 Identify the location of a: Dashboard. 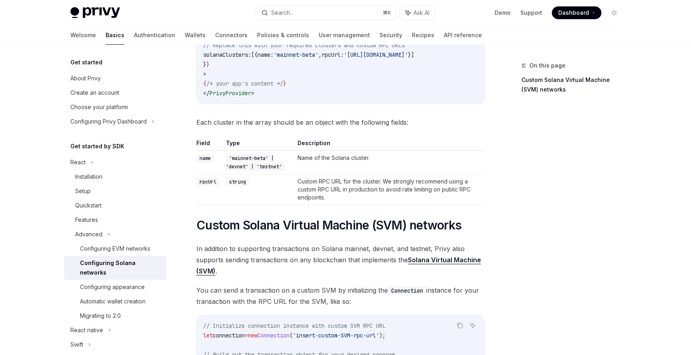
(577, 13).